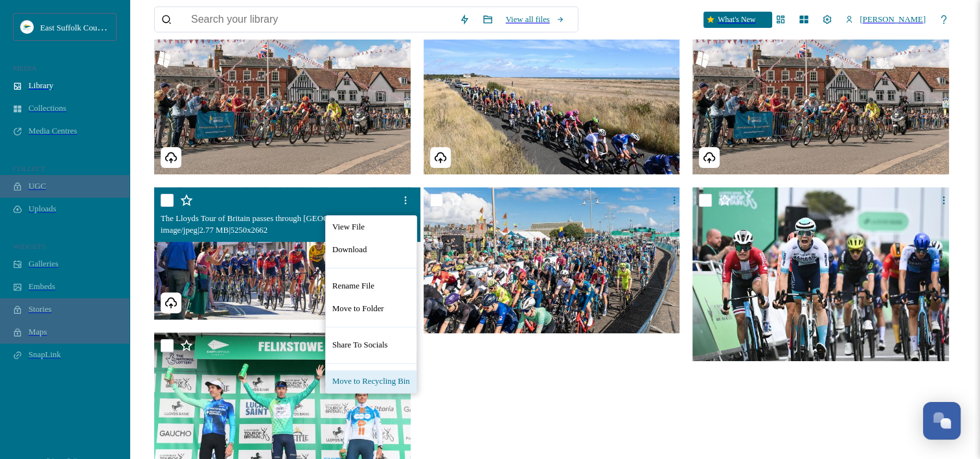  What do you see at coordinates (42, 286) in the screenshot?
I see `span: Embeds` at bounding box center [42, 286].